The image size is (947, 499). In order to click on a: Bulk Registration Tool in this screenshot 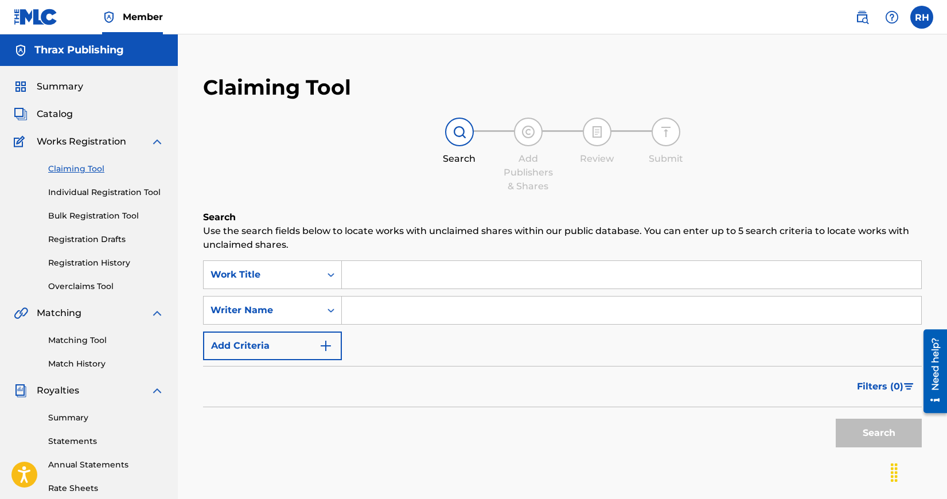, I will do `click(106, 216)`.